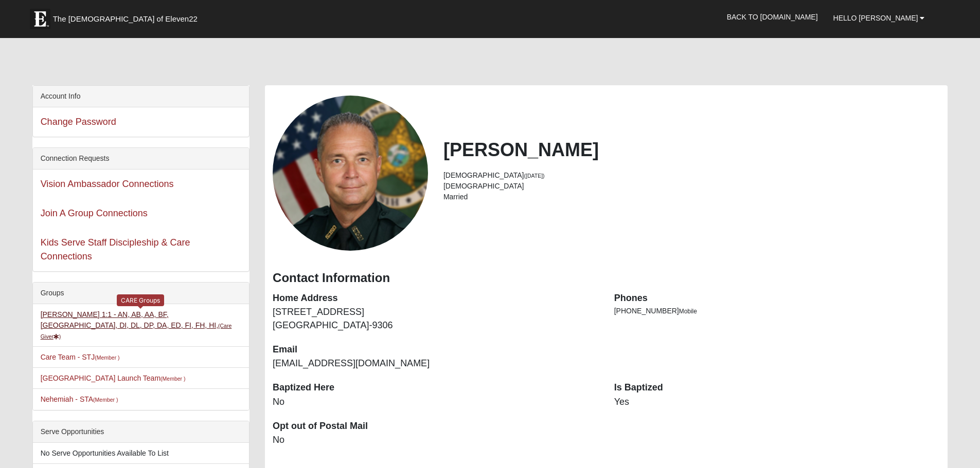 The width and height of the screenshot is (980, 468). I want to click on a: Join A Group Connections, so click(94, 213).